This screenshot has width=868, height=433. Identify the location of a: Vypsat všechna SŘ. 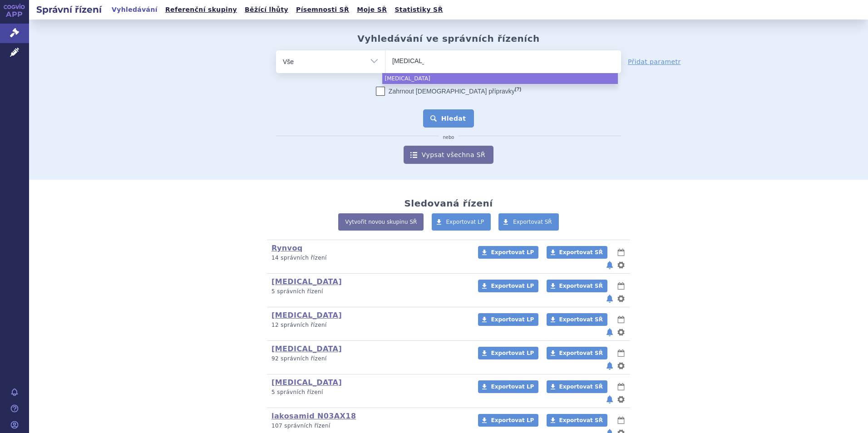
(448, 154).